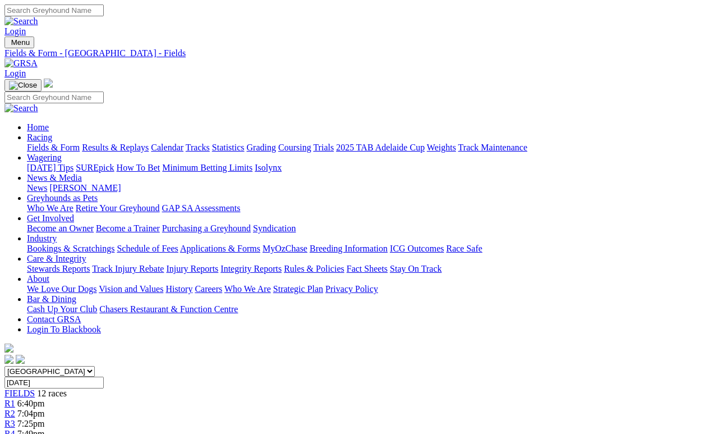  What do you see at coordinates (64, 329) in the screenshot?
I see `a: Login To Blackbook` at bounding box center [64, 329].